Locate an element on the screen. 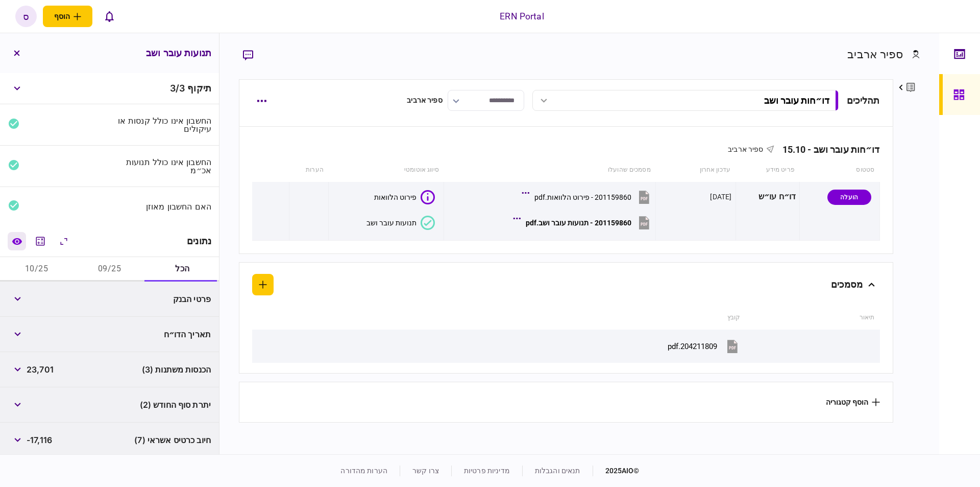 This screenshot has width=980, height=487. div: 201159860 - תנועות עובר ושב.pdf is located at coordinates (578, 223).